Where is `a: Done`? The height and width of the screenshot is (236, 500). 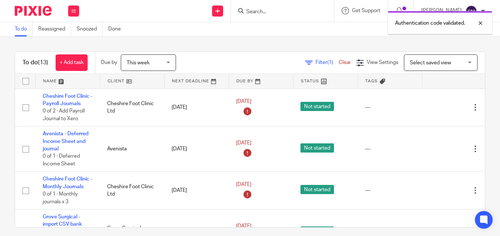 a: Done is located at coordinates (117, 29).